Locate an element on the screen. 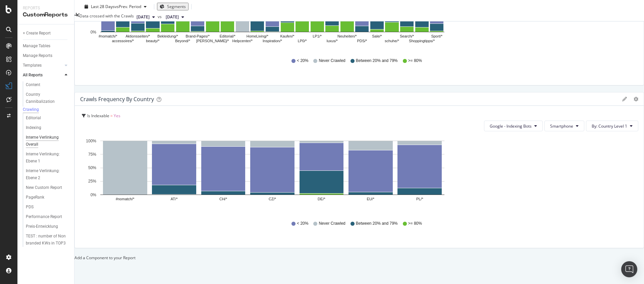 This screenshot has height=284, width=644. span: 2025 Jan. 27th is located at coordinates (172, 17).